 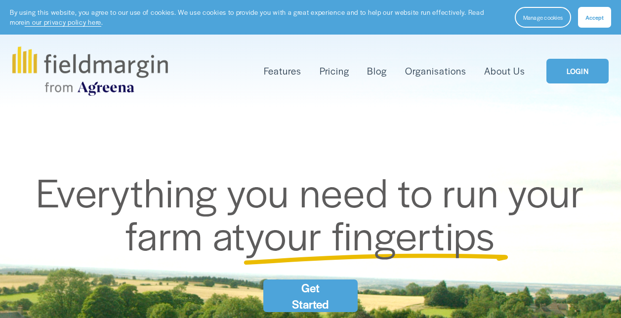 I want to click on span: Features, so click(x=283, y=71).